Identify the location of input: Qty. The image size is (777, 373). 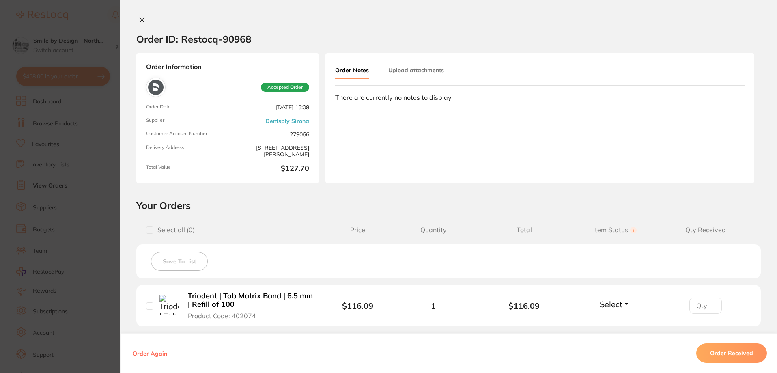
(706, 306).